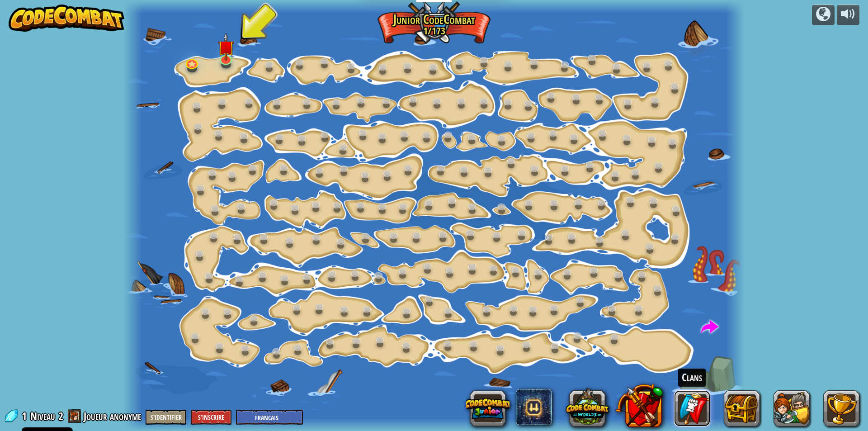  Describe the element at coordinates (61, 416) in the screenshot. I see `span: 2` at that location.